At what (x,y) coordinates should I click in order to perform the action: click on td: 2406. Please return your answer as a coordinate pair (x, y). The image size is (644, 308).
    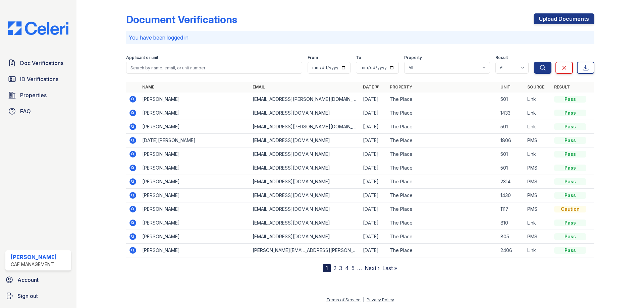
    Looking at the image, I should click on (511, 250).